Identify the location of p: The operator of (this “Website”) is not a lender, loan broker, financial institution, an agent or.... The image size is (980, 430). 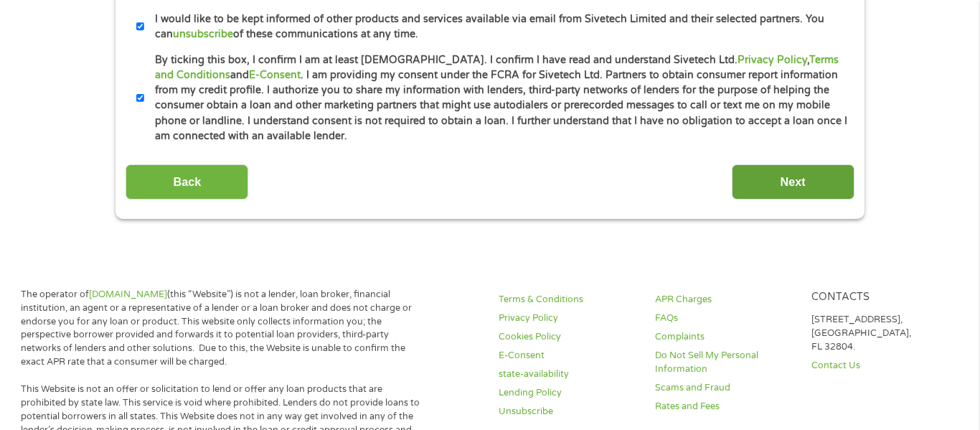
(223, 328).